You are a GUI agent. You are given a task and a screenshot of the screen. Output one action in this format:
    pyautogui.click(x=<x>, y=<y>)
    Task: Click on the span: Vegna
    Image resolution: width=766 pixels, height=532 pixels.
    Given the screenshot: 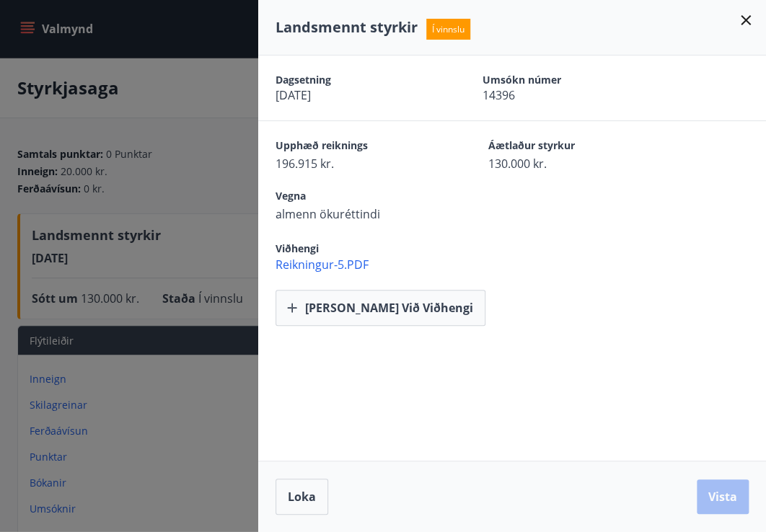 What is the action you would take?
    pyautogui.click(x=357, y=197)
    